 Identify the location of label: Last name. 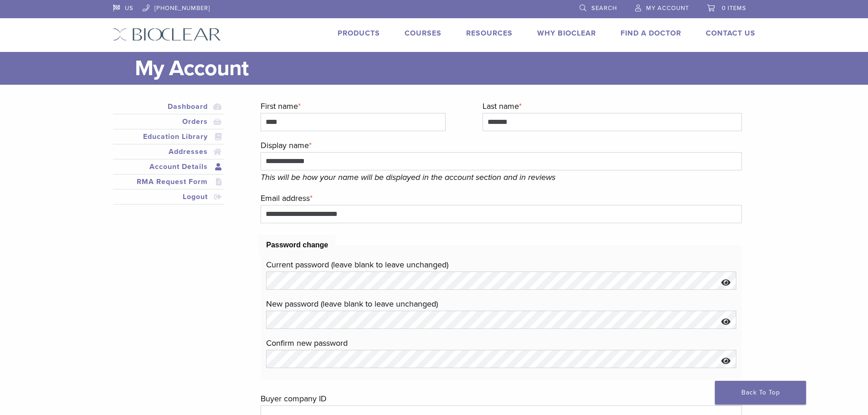
(612, 106).